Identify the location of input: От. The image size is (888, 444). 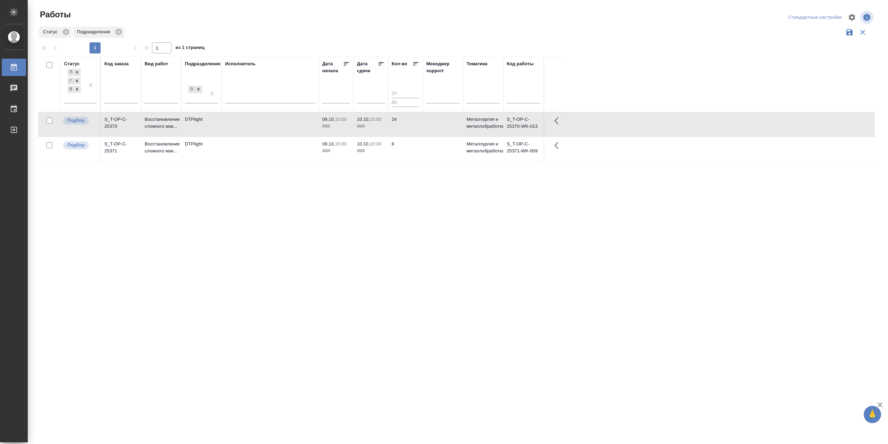
(406, 94).